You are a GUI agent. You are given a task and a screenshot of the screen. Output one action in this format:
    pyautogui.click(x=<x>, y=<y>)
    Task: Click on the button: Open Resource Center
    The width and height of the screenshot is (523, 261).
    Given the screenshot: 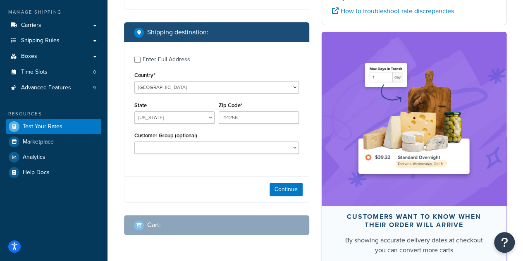 What is the action you would take?
    pyautogui.click(x=504, y=242)
    